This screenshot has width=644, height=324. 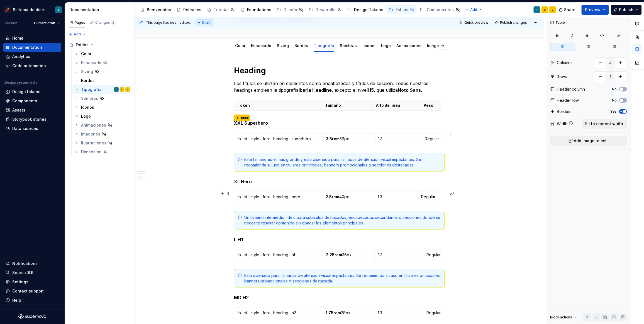 I want to click on strong: 1.75rem, so click(x=333, y=313).